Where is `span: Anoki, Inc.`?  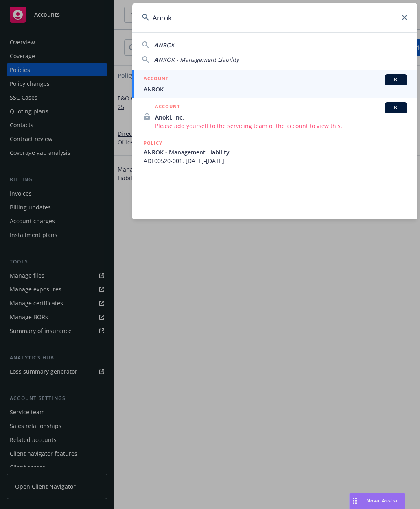 span: Anoki, Inc. is located at coordinates (281, 117).